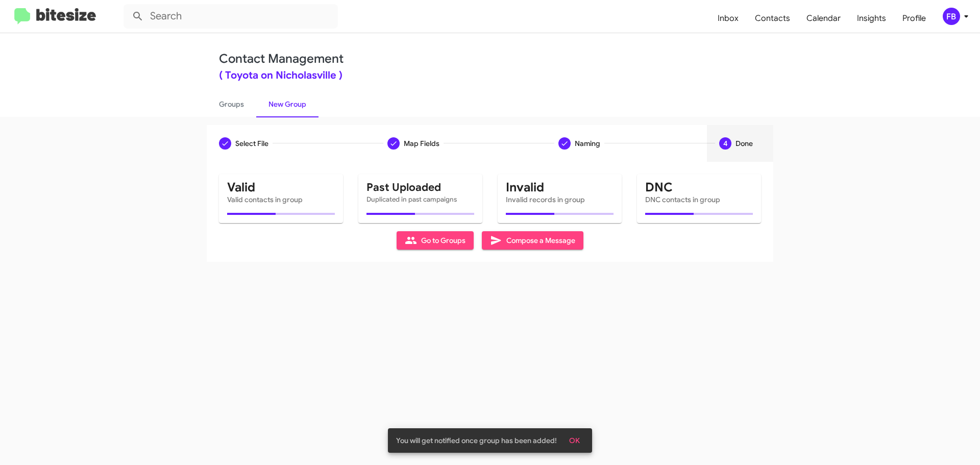  What do you see at coordinates (476, 440) in the screenshot?
I see `span: You will get notified once group has been added!` at bounding box center [476, 440].